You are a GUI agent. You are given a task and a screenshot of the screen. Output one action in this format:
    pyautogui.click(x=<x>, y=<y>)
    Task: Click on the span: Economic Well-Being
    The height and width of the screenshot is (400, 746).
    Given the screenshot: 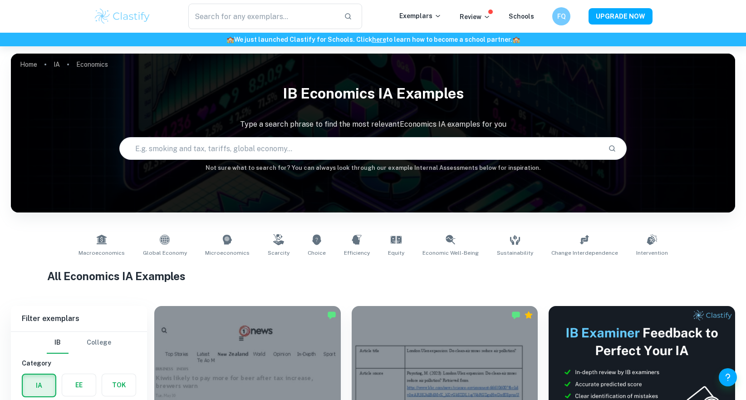 What is the action you would take?
    pyautogui.click(x=450, y=253)
    